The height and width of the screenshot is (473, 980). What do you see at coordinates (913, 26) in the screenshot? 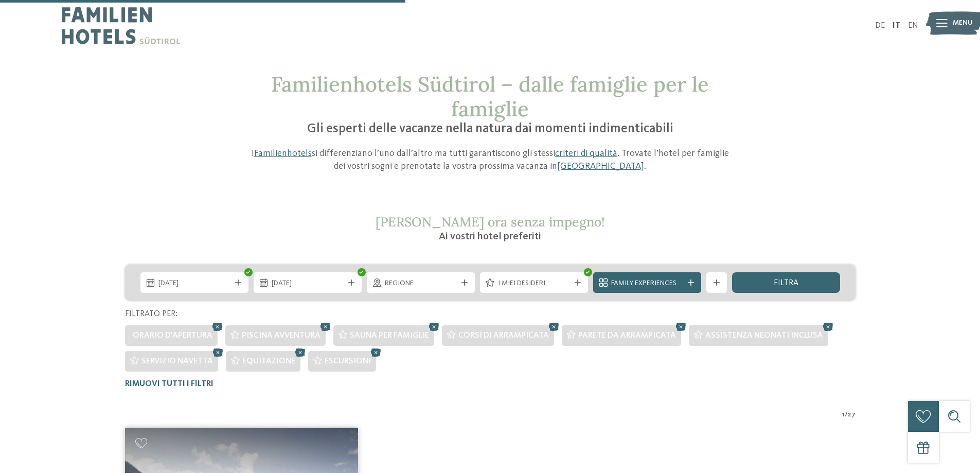
I see `a: EN` at bounding box center [913, 26].